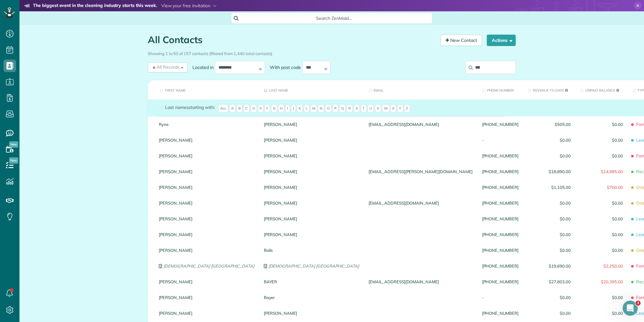 This screenshot has width=644, height=322. What do you see at coordinates (240, 108) in the screenshot?
I see `span: B` at bounding box center [240, 108].